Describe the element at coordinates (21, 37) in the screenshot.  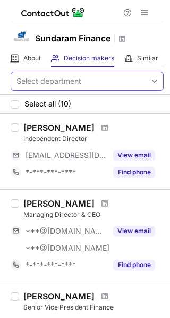
I see `img: 39b6fff27ce94a7c446cb6ca3dab2869` at that location.